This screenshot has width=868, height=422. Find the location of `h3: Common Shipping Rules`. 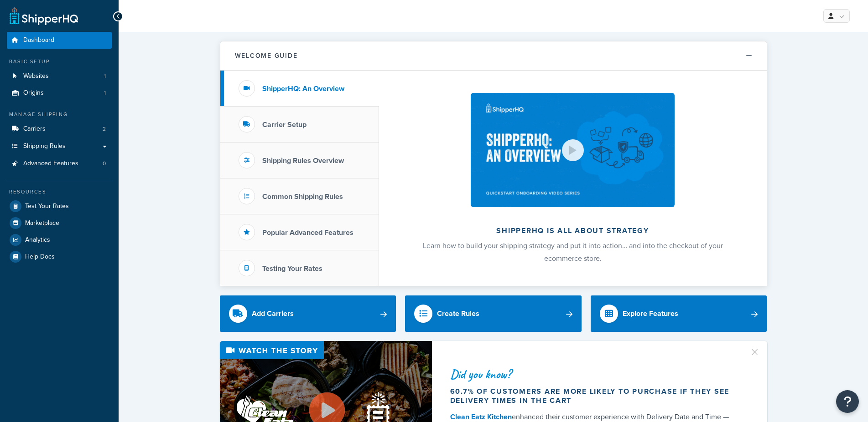

h3: Common Shipping Rules is located at coordinates (302, 197).